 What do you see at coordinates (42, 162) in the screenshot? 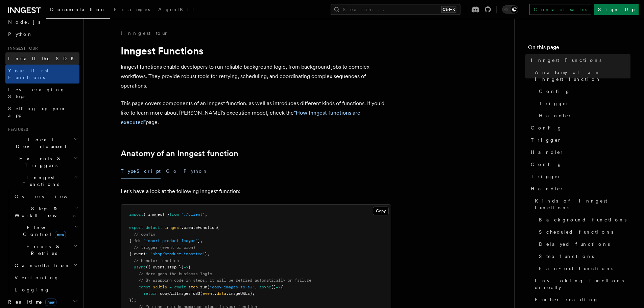
I see `button: Events & Triggers` at bounding box center [42, 162].